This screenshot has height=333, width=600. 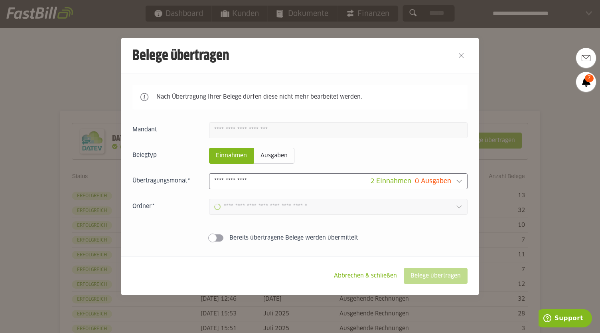 I want to click on a: 7, so click(x=586, y=82).